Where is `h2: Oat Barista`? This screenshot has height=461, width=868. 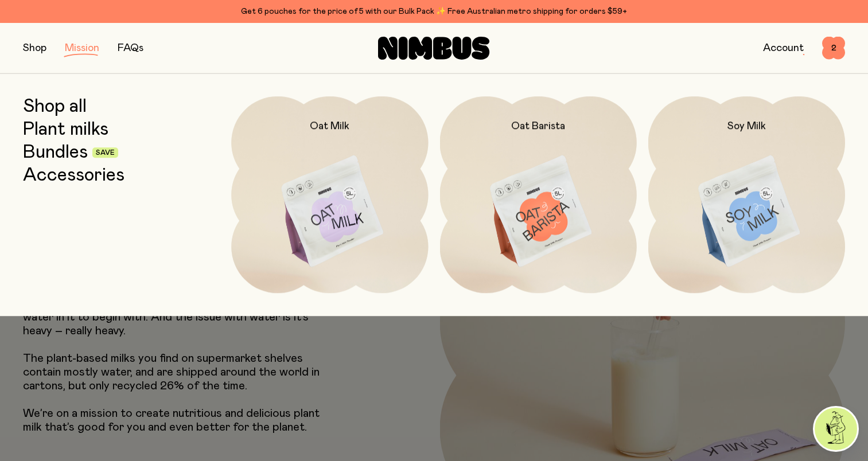 h2: Oat Barista is located at coordinates (539, 126).